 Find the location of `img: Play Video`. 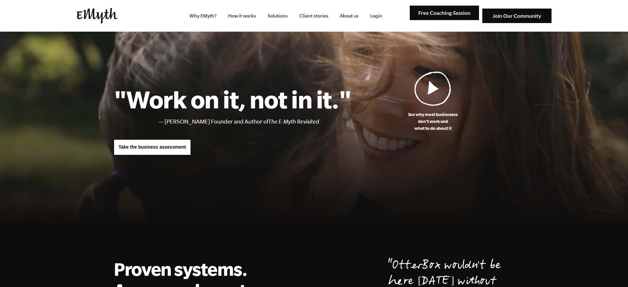

img: Play Video is located at coordinates (433, 88).